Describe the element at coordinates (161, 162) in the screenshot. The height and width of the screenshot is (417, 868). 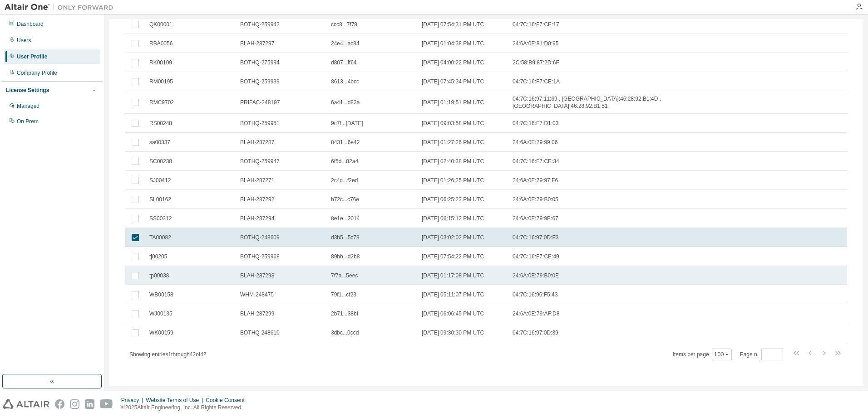
I see `span: SC00238` at that location.